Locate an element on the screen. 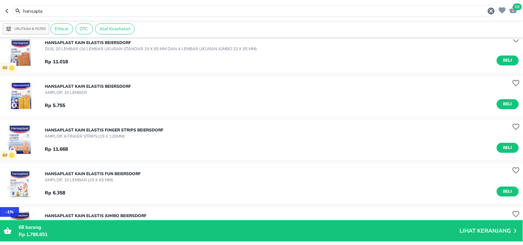 Image resolution: width=523 pixels, height=245 pixels. p: AMPLOP, 10 LEMBAR (19 x 65 mm) is located at coordinates (93, 180).